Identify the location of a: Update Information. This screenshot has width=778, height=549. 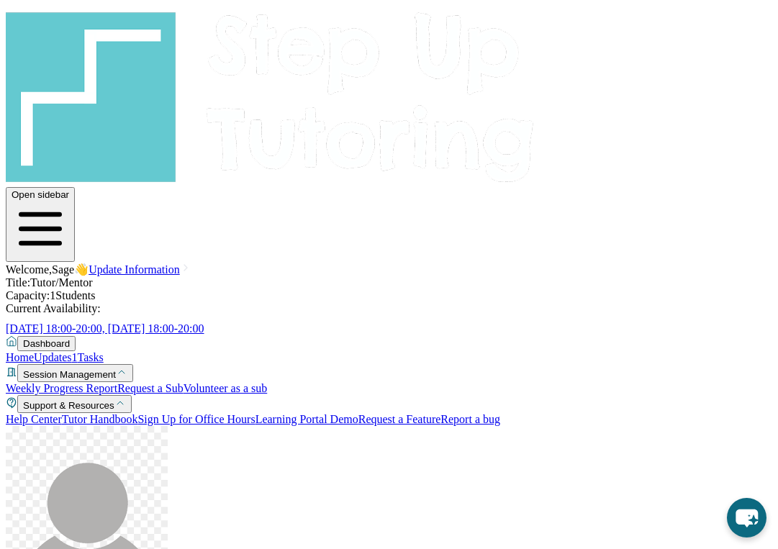
(140, 269).